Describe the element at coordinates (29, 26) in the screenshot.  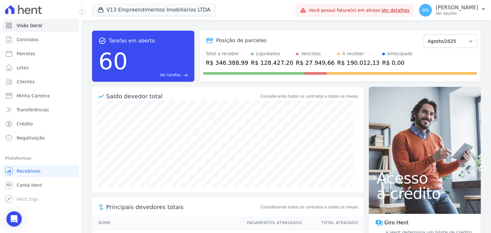
I see `span: Visão Geral` at that location.